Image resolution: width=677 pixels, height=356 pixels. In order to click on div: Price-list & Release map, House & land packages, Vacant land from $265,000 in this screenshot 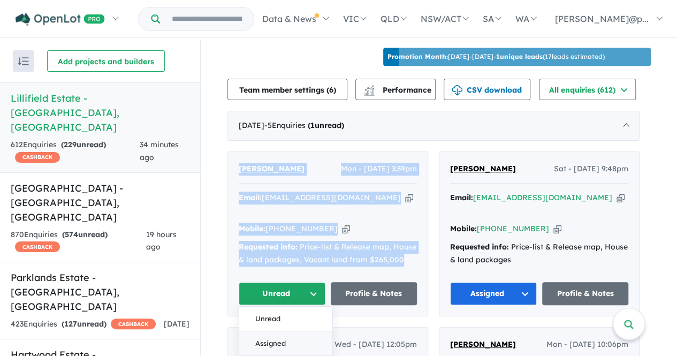, I will do `click(327, 254)`.